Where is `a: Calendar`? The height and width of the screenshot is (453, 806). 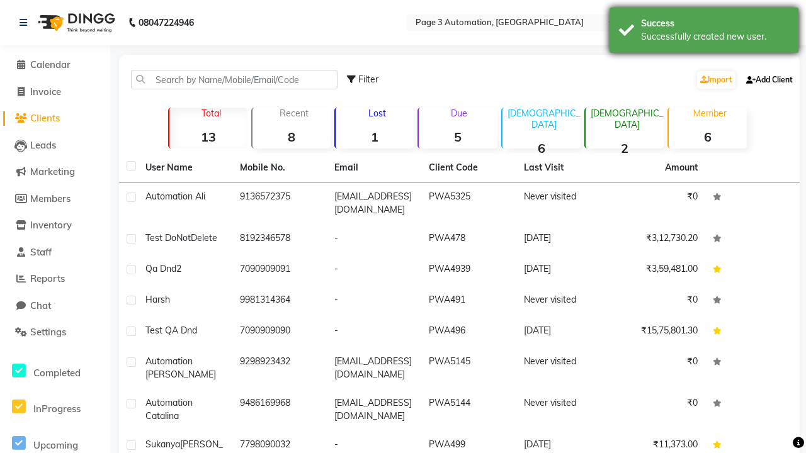
a: Calendar is located at coordinates (55, 65).